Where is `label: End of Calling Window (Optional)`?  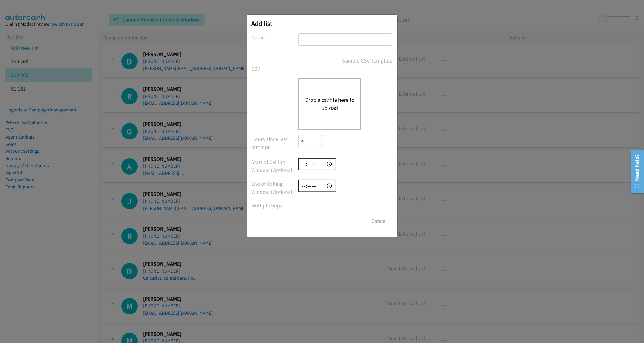
label: End of Calling Window (Optional) is located at coordinates (275, 188).